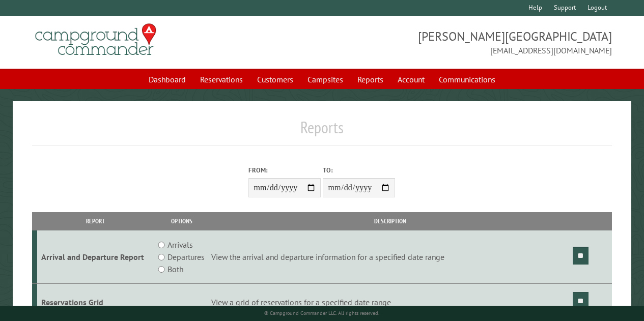  Describe the element at coordinates (186, 257) in the screenshot. I see `label: Departures` at that location.